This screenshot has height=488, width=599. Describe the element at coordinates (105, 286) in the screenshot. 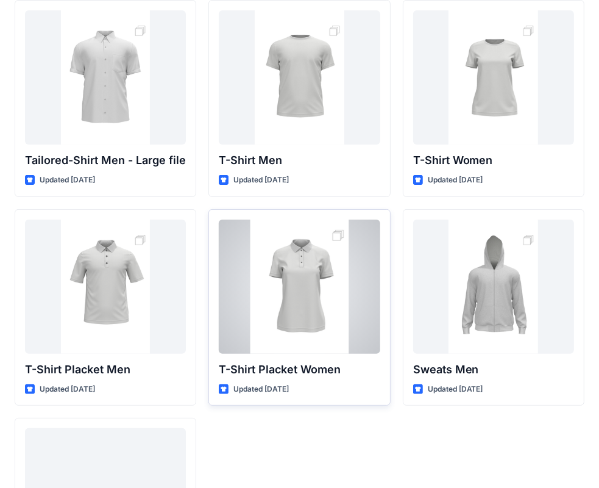

I see `a: T-Shirt Placket Men` at that location.